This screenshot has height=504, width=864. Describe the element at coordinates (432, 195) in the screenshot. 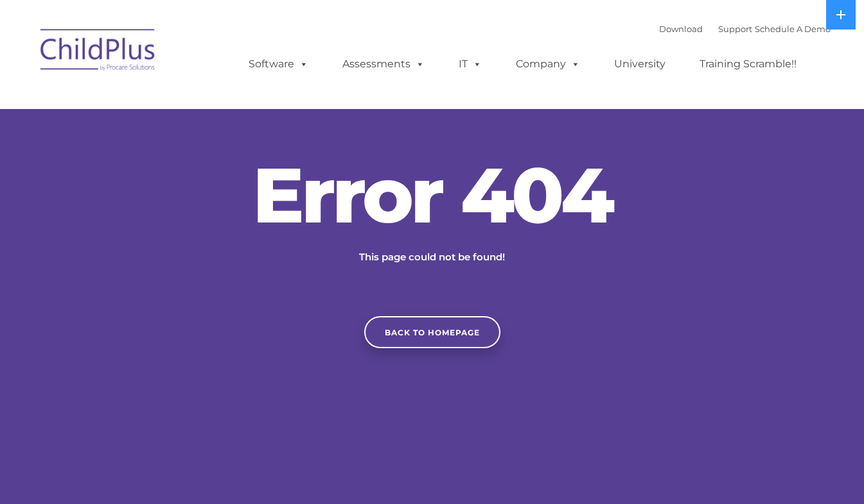

I see `h2: Error 404` at that location.